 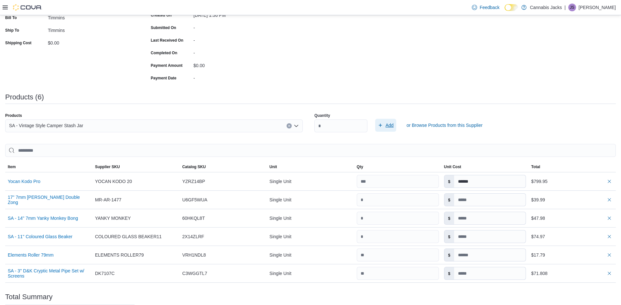 What do you see at coordinates (511, 7) in the screenshot?
I see `input: Dark Mode` at bounding box center [511, 7].